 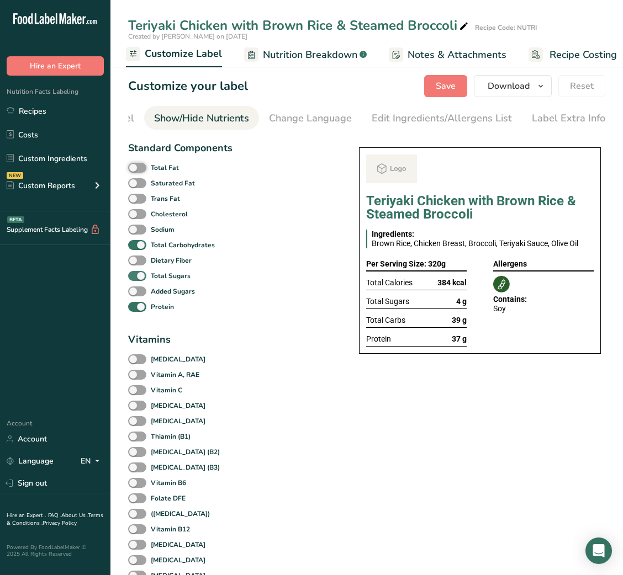 I want to click on a: Recipe Costing, so click(x=572, y=55).